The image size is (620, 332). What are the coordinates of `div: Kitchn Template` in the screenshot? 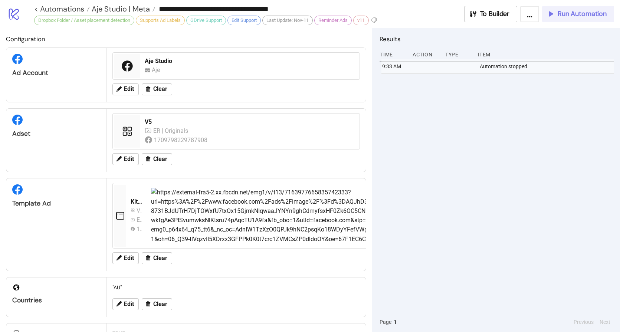 It's located at (138, 202).